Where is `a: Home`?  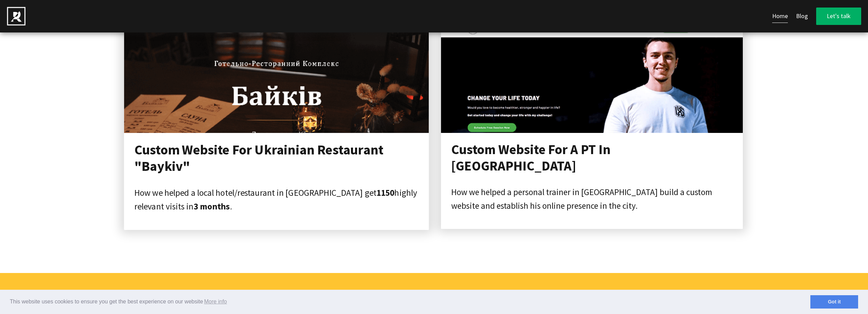 a: Home is located at coordinates (780, 16).